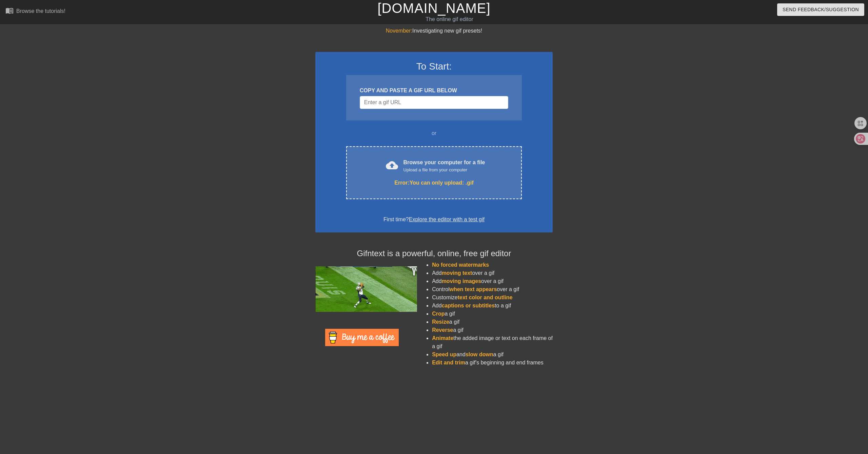 The width and height of the screenshot is (868, 454). I want to click on a: Explore the editor with a test gif, so click(447, 219).